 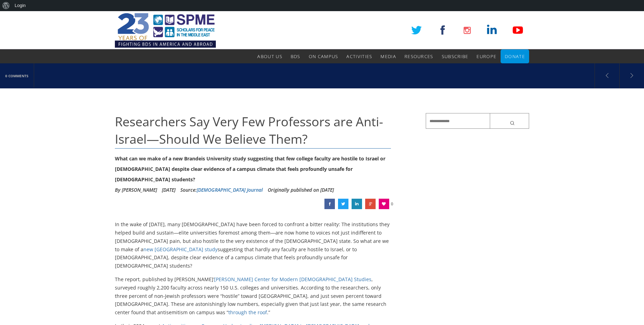 What do you see at coordinates (296, 56) in the screenshot?
I see `a: BDS` at bounding box center [296, 56].